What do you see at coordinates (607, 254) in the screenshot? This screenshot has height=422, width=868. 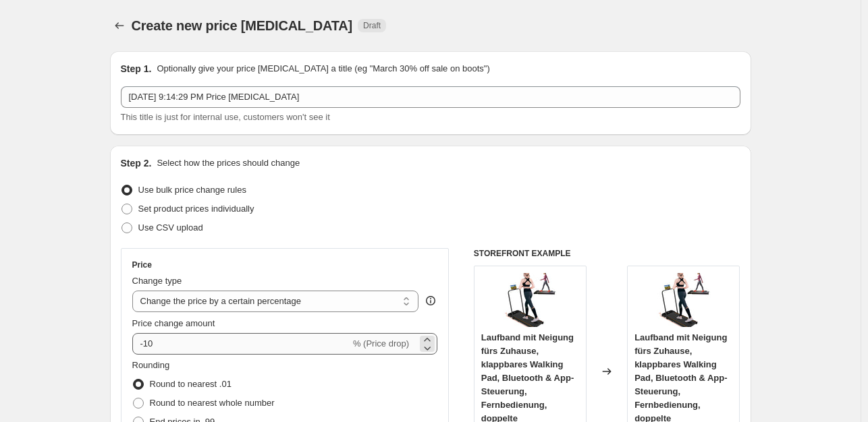 I see `h6: STOREFRONT EXAMPLE` at bounding box center [607, 254].